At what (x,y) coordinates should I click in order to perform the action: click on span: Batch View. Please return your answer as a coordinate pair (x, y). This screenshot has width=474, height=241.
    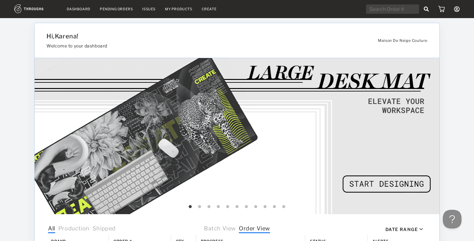
    Looking at the image, I should click on (220, 229).